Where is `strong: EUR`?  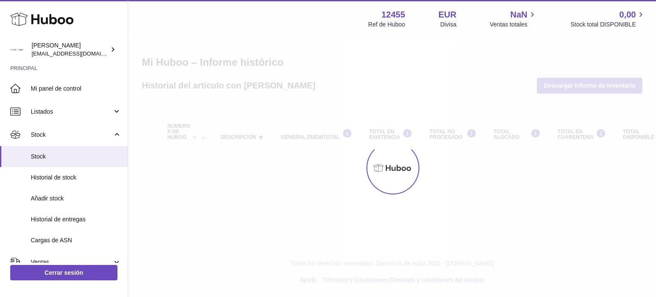 strong: EUR is located at coordinates (448, 15).